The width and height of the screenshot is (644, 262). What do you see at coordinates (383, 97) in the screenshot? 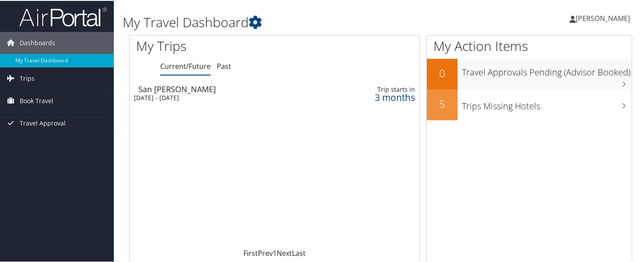
I see `div: 3 months` at bounding box center [383, 97].